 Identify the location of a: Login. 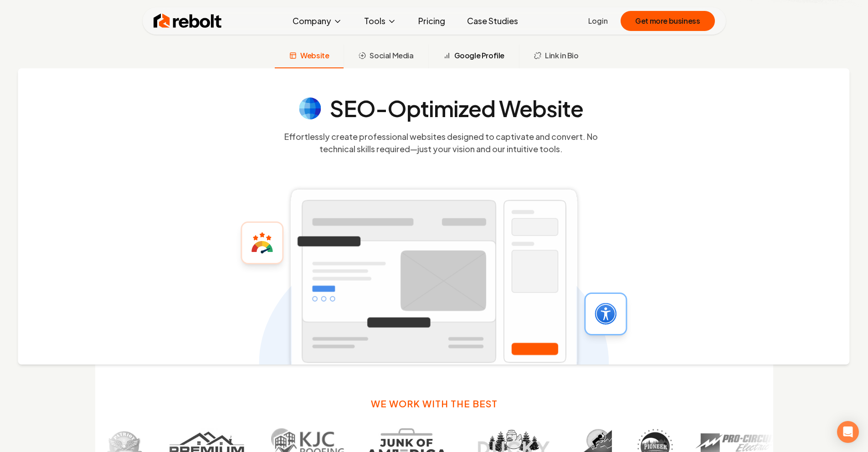
(598, 21).